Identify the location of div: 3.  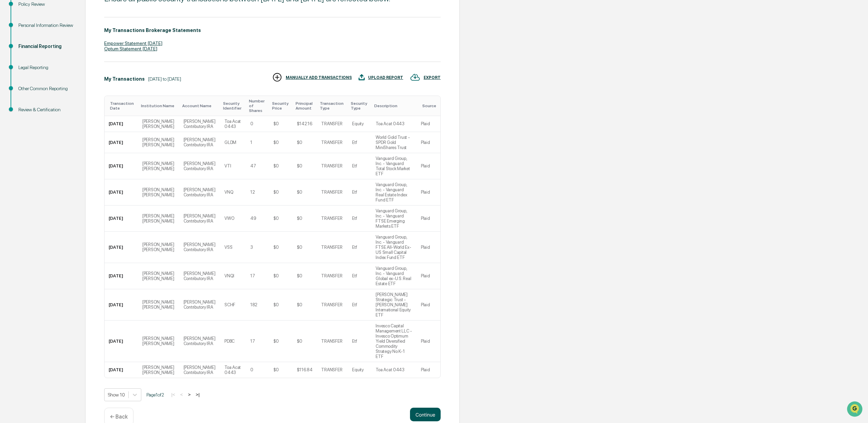
(252, 247).